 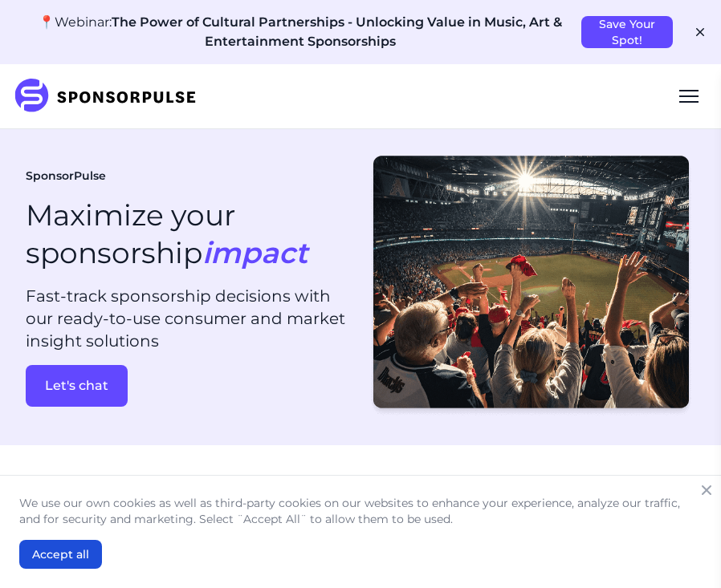 What do you see at coordinates (190, 319) in the screenshot?
I see `p: Fast-track sponsorship decisions with our ready-to-use consumer and market insight solutions` at bounding box center [190, 319].